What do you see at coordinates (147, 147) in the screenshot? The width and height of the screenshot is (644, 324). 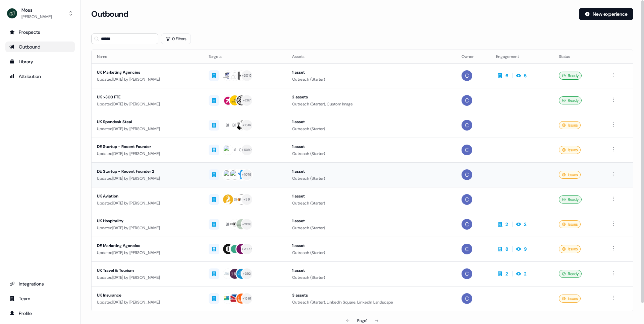 I see `div: DE Startup - Recent Founder` at bounding box center [147, 147].